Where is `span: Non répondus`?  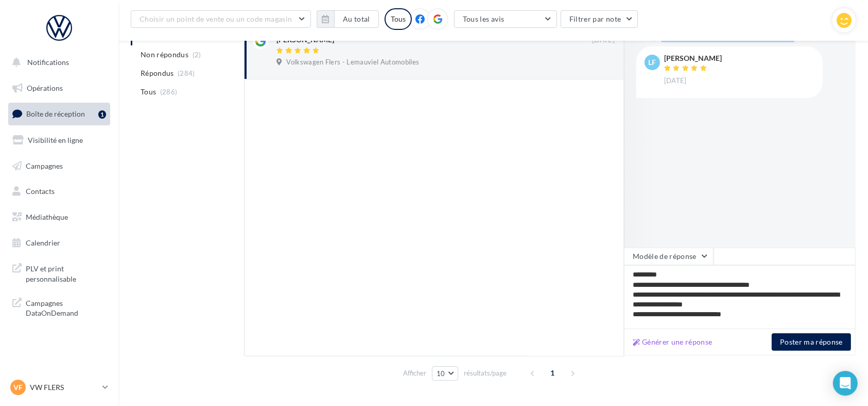
span: Non répondus is located at coordinates (164, 54).